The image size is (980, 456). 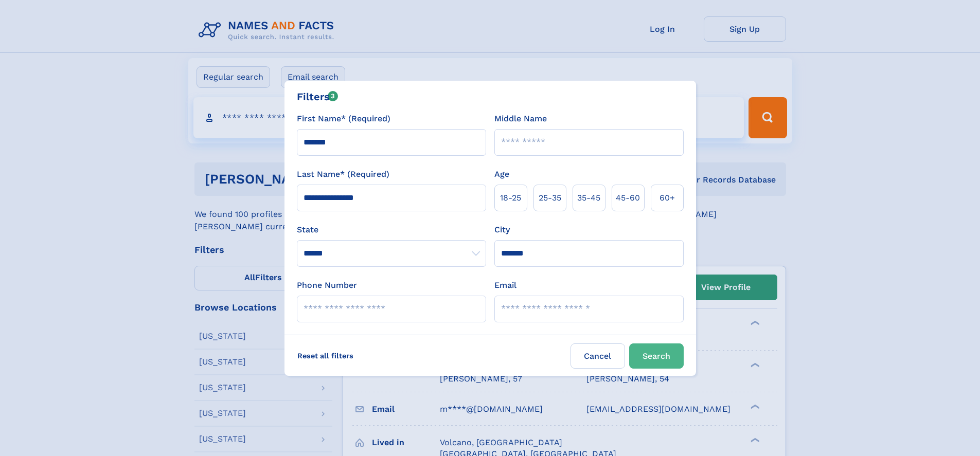 I want to click on span: 18‑25, so click(x=510, y=198).